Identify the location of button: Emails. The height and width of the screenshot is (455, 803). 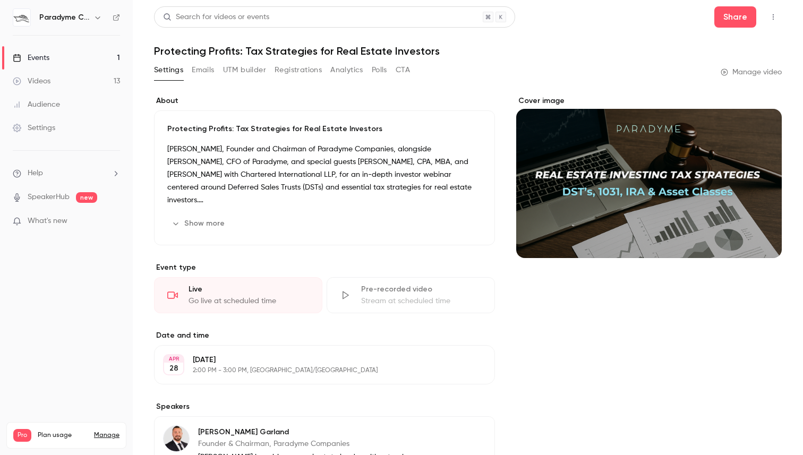
(203, 70).